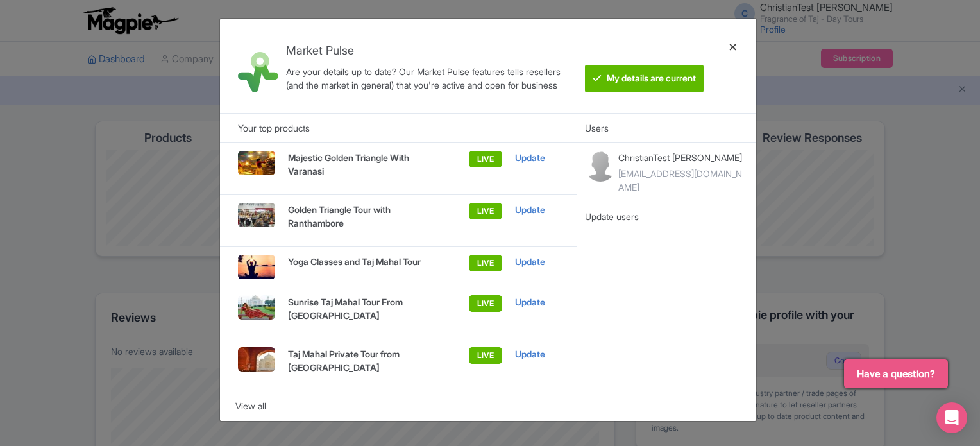  What do you see at coordinates (256, 359) in the screenshot?
I see `img: fg2djrylpmeyc1s55tek.jpg` at bounding box center [256, 359].